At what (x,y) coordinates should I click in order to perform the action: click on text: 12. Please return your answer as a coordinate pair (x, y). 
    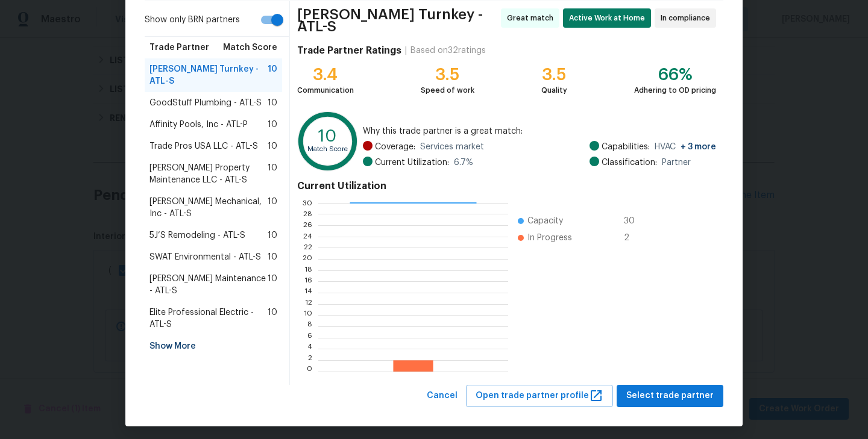
    Looking at the image, I should click on (309, 304).